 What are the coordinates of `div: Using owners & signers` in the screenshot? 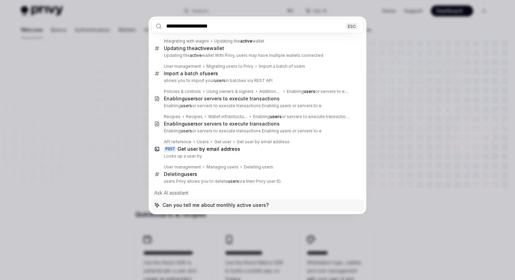 It's located at (230, 92).